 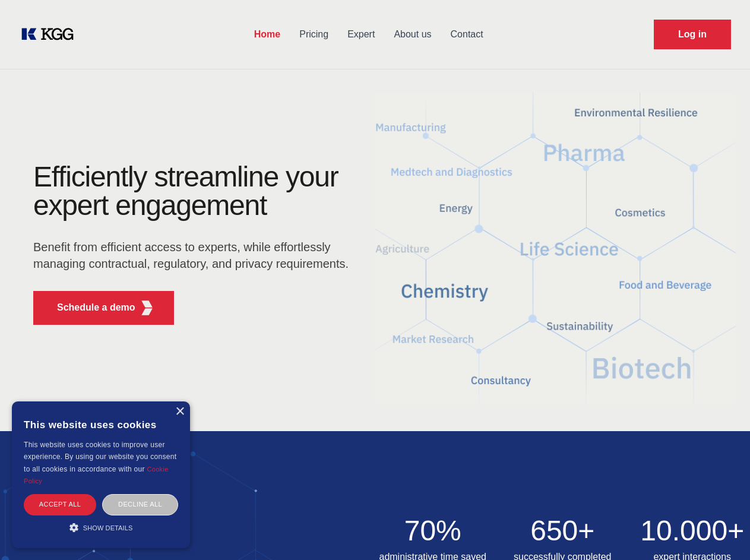 What do you see at coordinates (179, 411) in the screenshot?
I see `div: Close` at bounding box center [179, 411].